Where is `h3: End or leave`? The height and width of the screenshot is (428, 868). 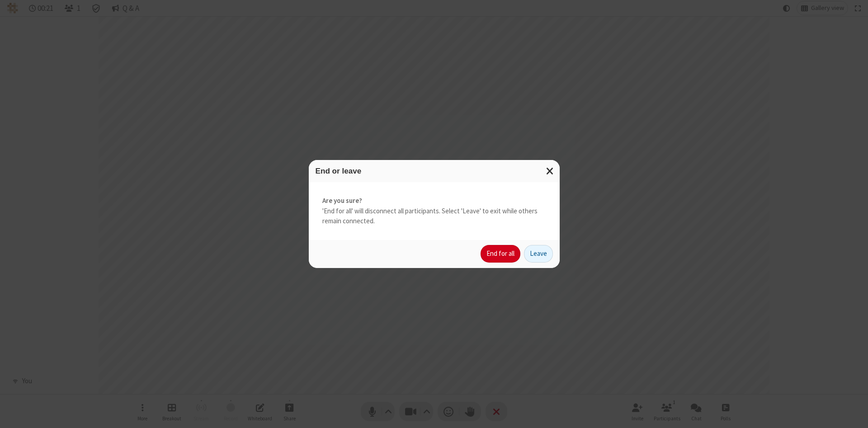
h3: End or leave is located at coordinates (434, 171).